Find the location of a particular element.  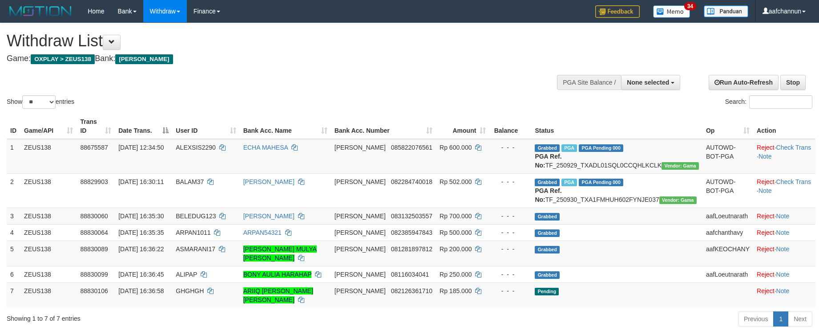

th: Amount: activate to sort column ascending is located at coordinates (463, 126).